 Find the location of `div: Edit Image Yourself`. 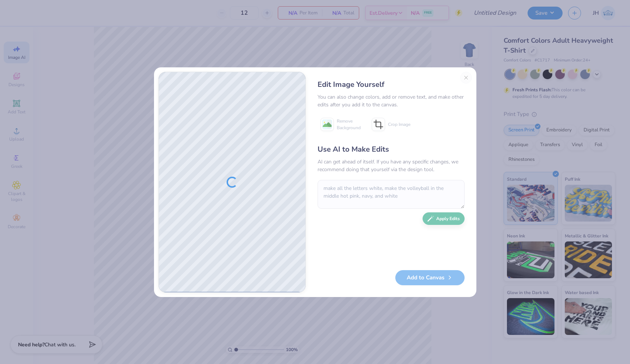

div: Edit Image Yourself is located at coordinates (391, 85).